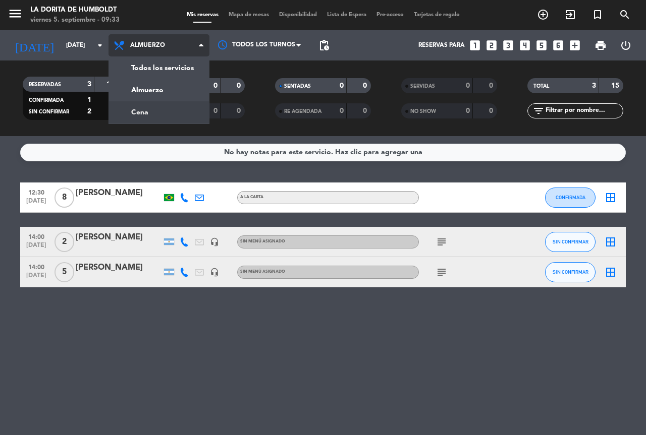  Describe the element at coordinates (297, 86) in the screenshot. I see `span: SENTADAS` at that location.